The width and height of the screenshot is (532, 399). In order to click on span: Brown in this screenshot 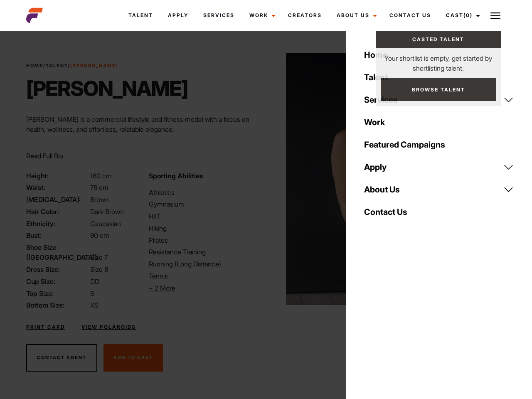, I will do `click(99, 199)`.